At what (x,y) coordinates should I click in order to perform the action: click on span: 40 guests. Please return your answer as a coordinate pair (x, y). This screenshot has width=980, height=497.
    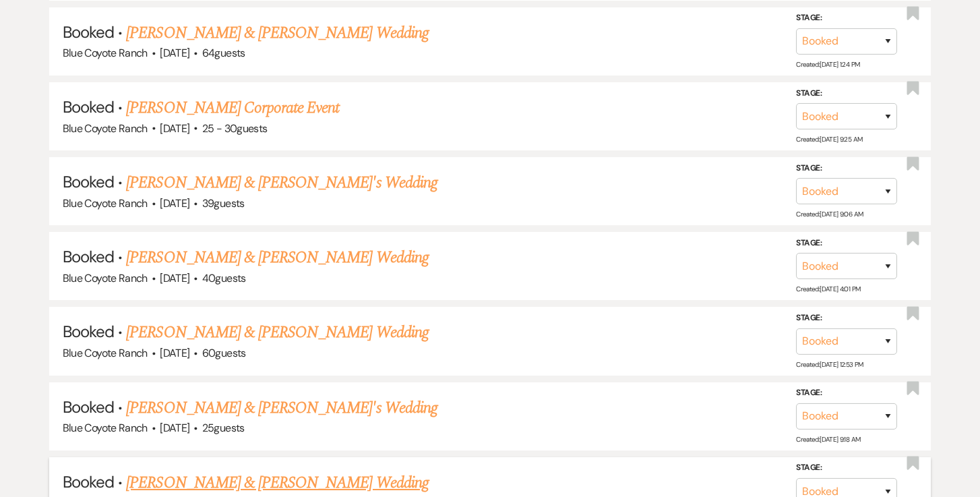
    Looking at the image, I should click on (224, 278).